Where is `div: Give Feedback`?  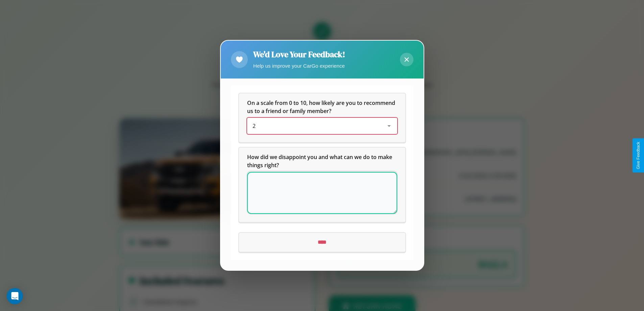 div: Give Feedback is located at coordinates (638, 156).